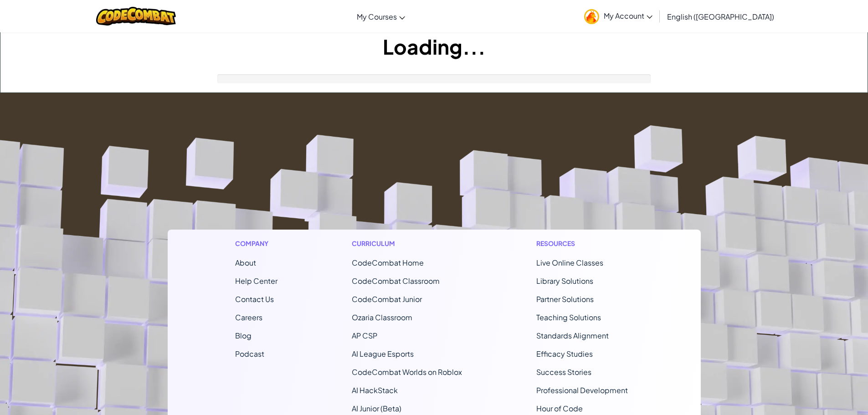  What do you see at coordinates (565, 299) in the screenshot?
I see `a: Partner Solutions` at bounding box center [565, 299].